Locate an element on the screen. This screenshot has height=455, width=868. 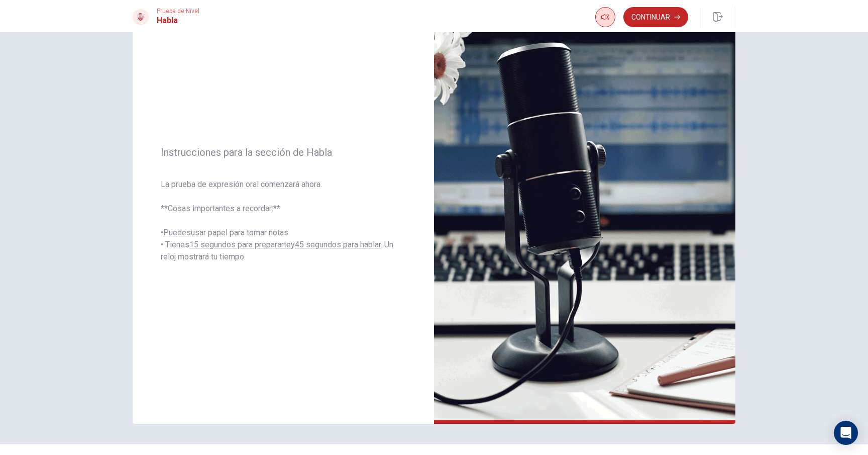
span: Instrucciones para la sección de Habla is located at coordinates (283, 152).